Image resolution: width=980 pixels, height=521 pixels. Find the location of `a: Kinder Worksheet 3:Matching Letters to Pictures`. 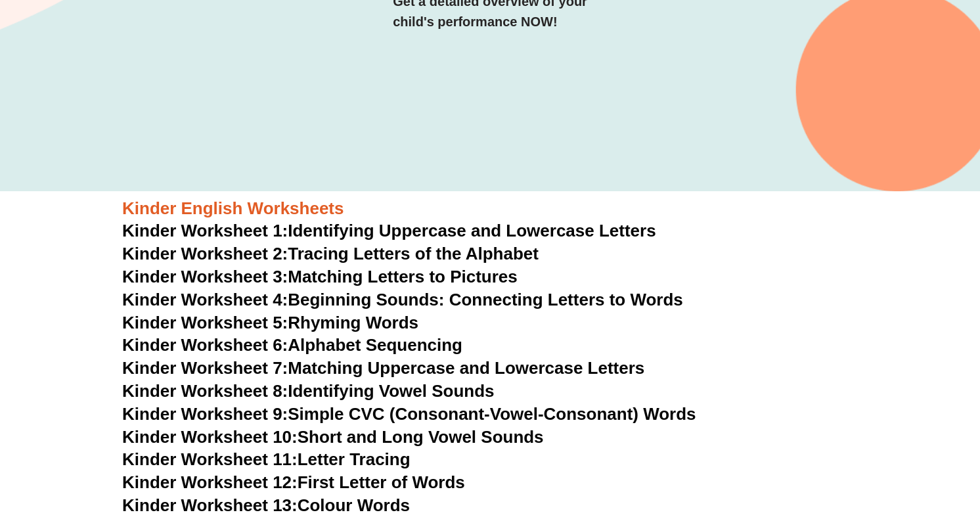

a: Kinder Worksheet 3:Matching Letters to Pictures is located at coordinates (320, 277).